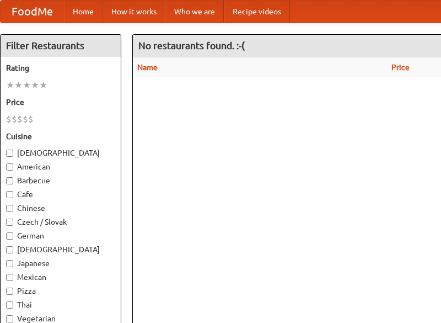 The image size is (441, 323). Describe the element at coordinates (61, 236) in the screenshot. I see `label: German` at that location.